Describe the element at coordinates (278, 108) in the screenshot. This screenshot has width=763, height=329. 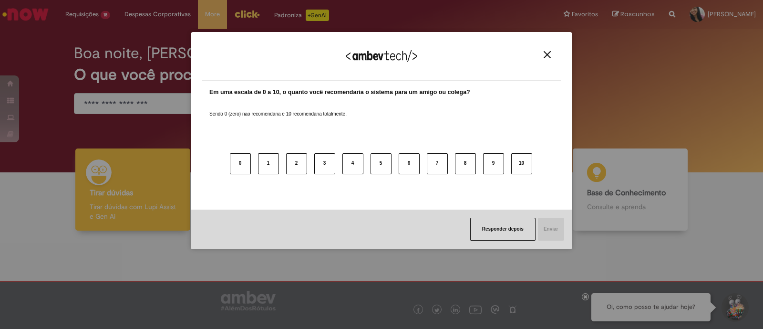
I see `label: Sendo 0 (zero) não recomendaria e 10 recomendaria totalmente.` at that location.